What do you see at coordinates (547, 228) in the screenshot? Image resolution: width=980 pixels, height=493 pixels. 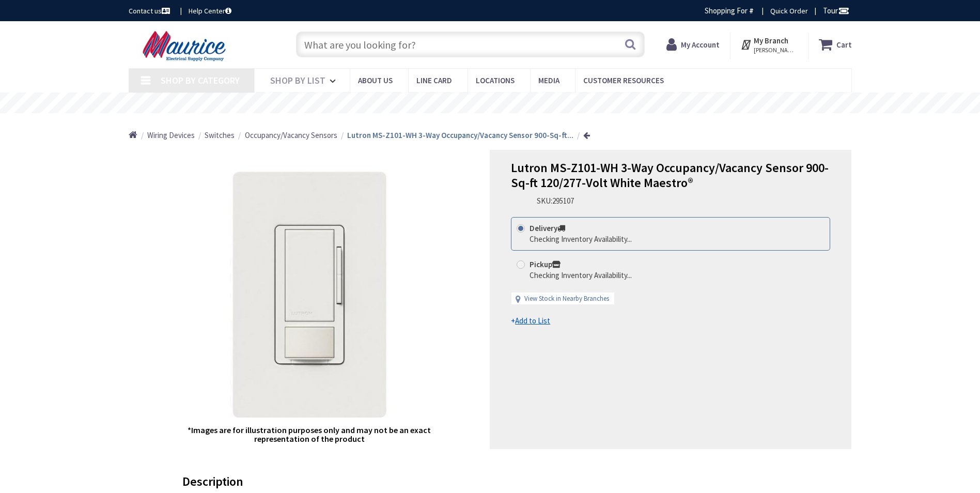 I see `strong: Delivery` at bounding box center [547, 228].